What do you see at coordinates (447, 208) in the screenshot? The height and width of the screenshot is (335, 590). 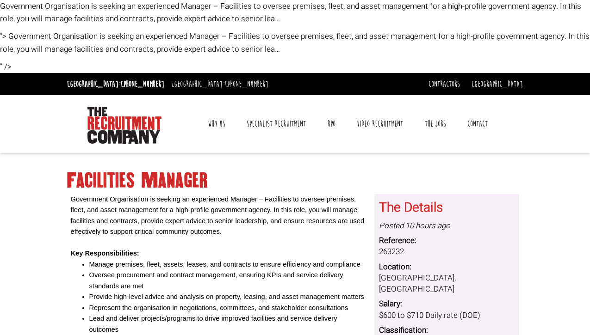 I see `h3: The Details` at bounding box center [447, 208].